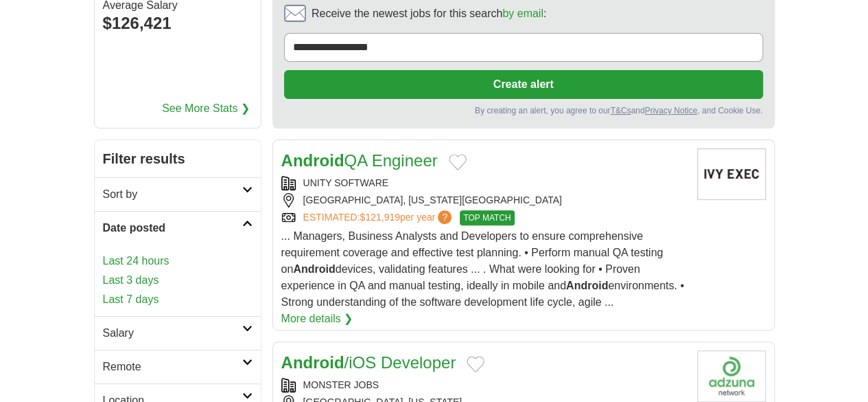 This screenshot has width=868, height=402. Describe the element at coordinates (178, 194) in the screenshot. I see `a: Sort by` at that location.